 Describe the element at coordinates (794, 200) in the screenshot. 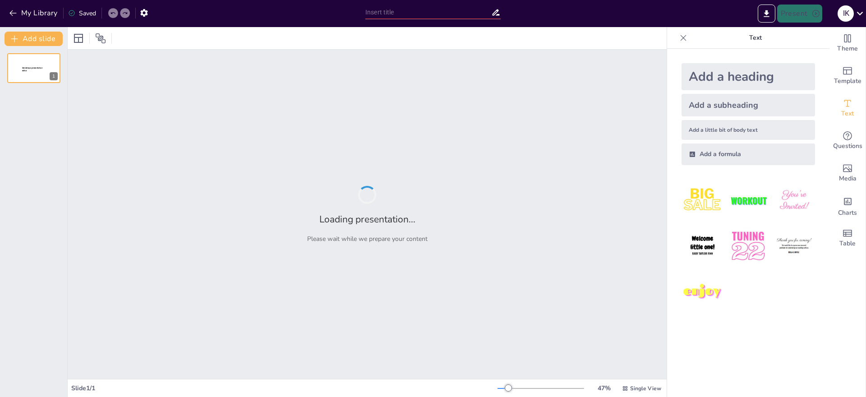

I see `img: 3.jpeg` at that location.